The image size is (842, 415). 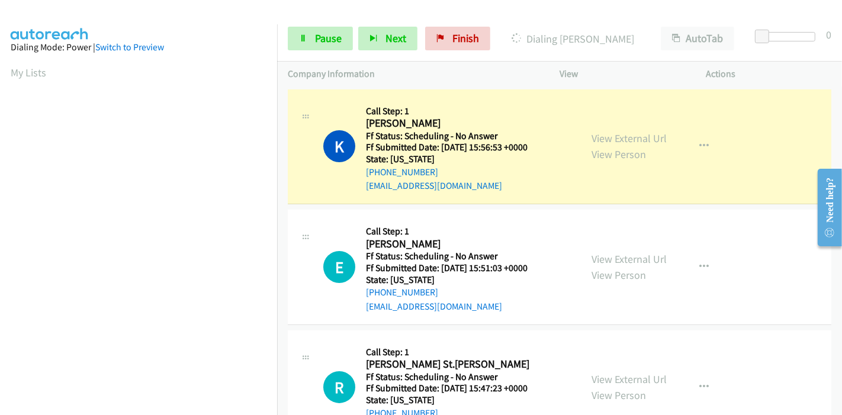 What do you see at coordinates (697, 38) in the screenshot?
I see `button: AutoTab` at bounding box center [697, 38].